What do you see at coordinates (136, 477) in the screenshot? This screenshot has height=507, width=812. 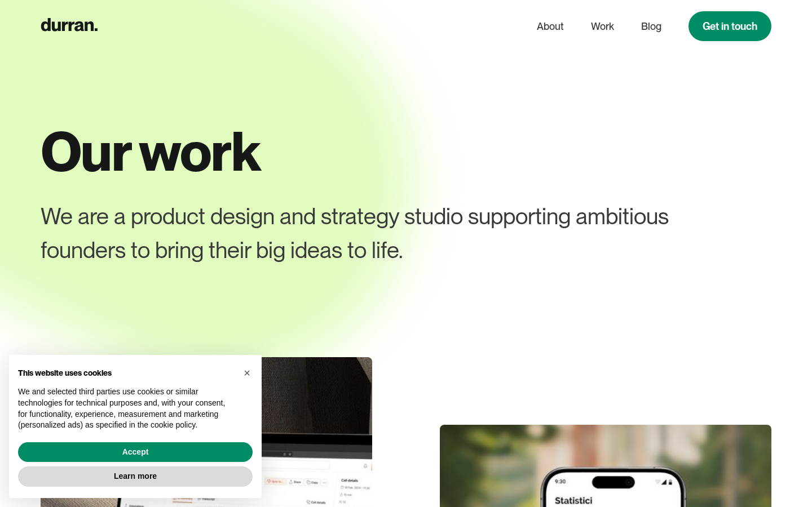 I see `button: Learn more` at bounding box center [136, 477].